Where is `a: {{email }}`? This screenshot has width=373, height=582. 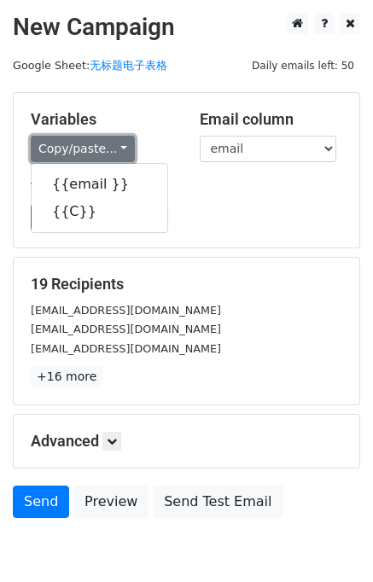 a: {{email }} is located at coordinates (99, 184).